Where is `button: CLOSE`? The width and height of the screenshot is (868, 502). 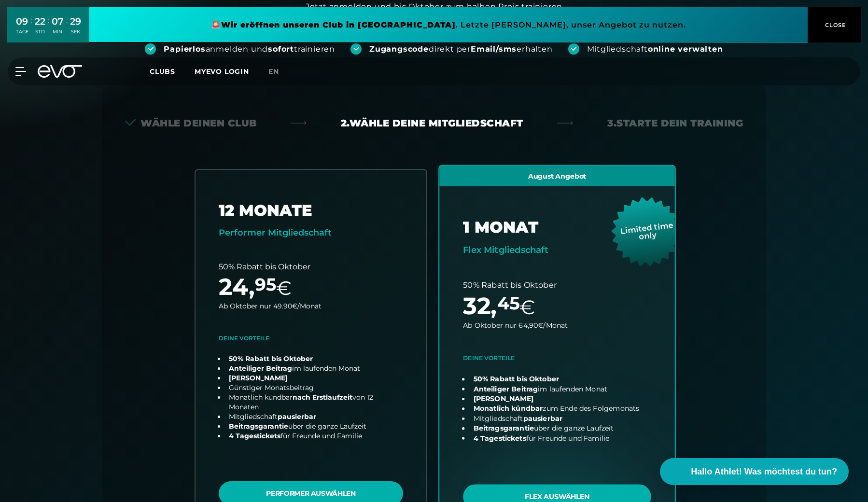 button: CLOSE is located at coordinates (834, 25).